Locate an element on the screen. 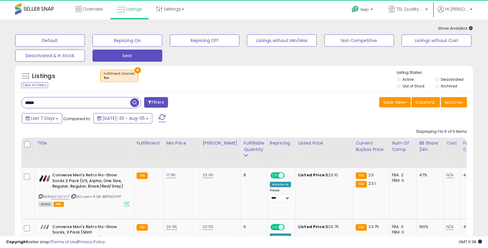 The width and height of the screenshot is (488, 248). button: Listings without Cost is located at coordinates (436, 41).